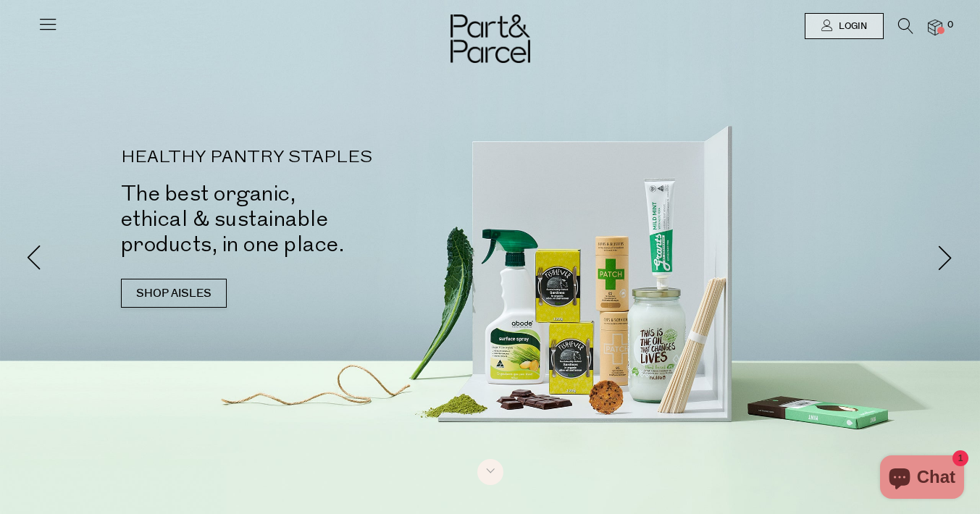 Image resolution: width=980 pixels, height=514 pixels. Describe the element at coordinates (174, 293) in the screenshot. I see `a: SHOP AISLES` at that location.